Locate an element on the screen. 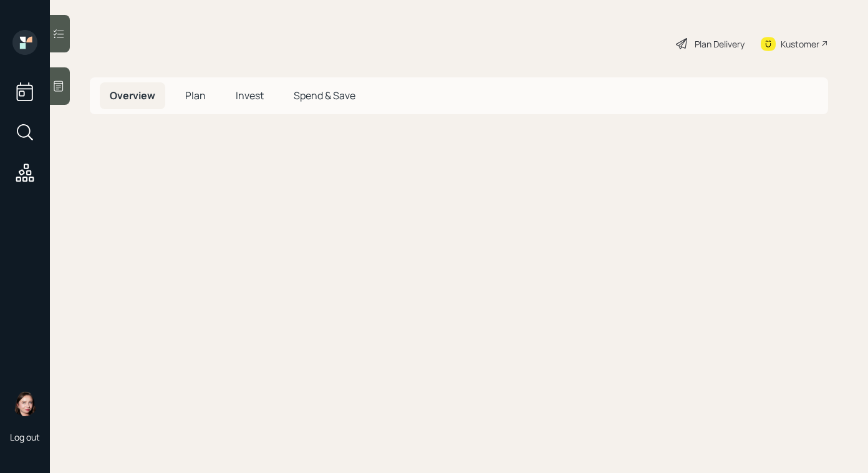 The height and width of the screenshot is (473, 868). div: Plan Delivery is located at coordinates (720, 43).